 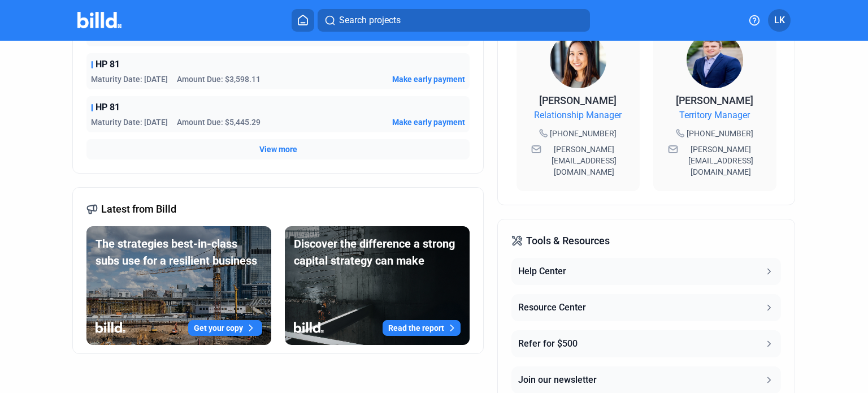 What do you see at coordinates (178, 252) in the screenshot?
I see `div: The strategies best-in-class subs use for a resilient business` at bounding box center [178, 252].